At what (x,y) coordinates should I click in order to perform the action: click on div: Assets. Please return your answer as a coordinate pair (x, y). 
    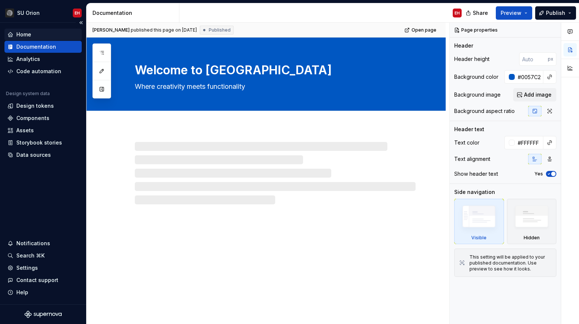
    Looking at the image, I should click on (25, 130).